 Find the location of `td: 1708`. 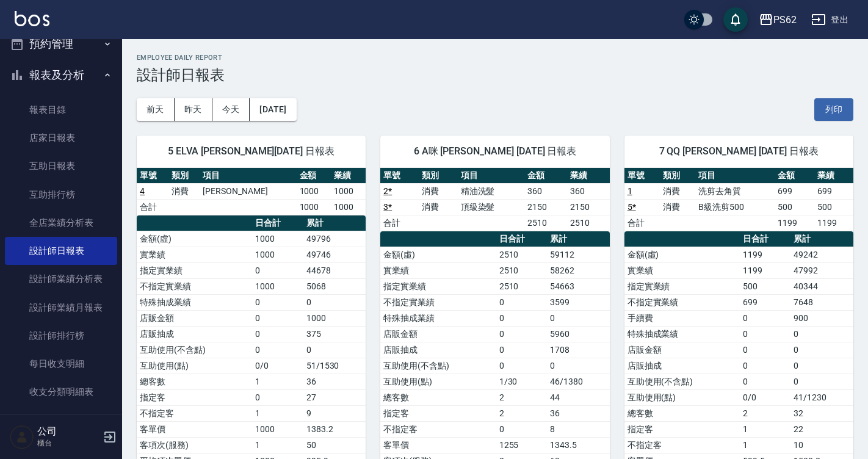

td: 1708 is located at coordinates (578, 350).